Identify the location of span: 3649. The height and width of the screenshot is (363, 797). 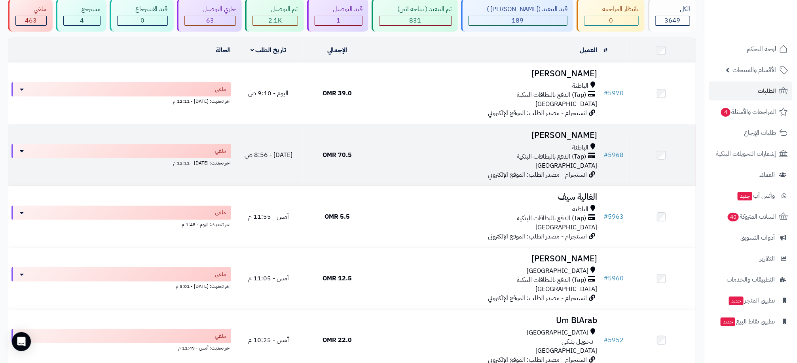
(673, 21).